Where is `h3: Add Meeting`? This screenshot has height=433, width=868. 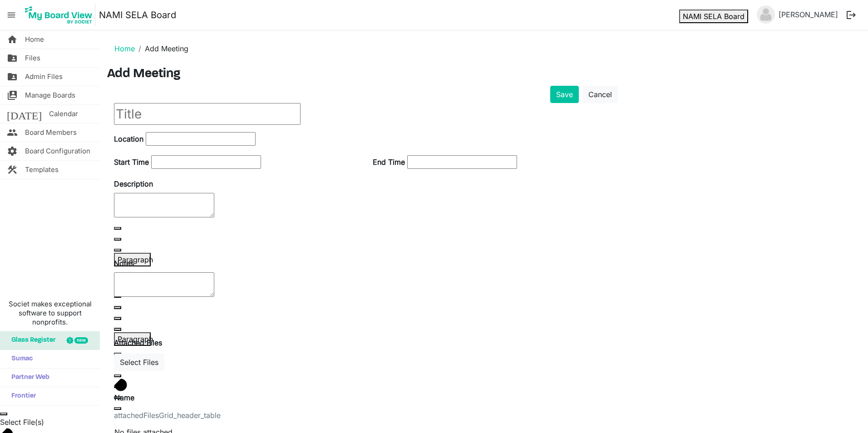 h3: Add Meeting is located at coordinates (484, 75).